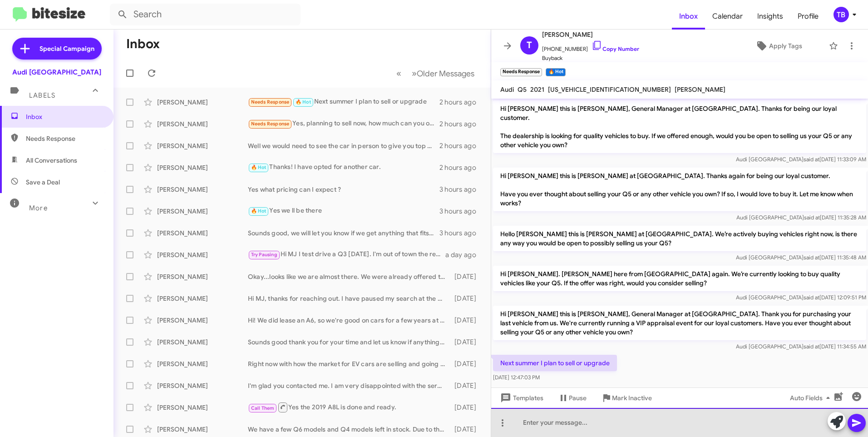 Image resolution: width=868 pixels, height=437 pixels. What do you see at coordinates (688, 16) in the screenshot?
I see `span: Inbox` at bounding box center [688, 16].